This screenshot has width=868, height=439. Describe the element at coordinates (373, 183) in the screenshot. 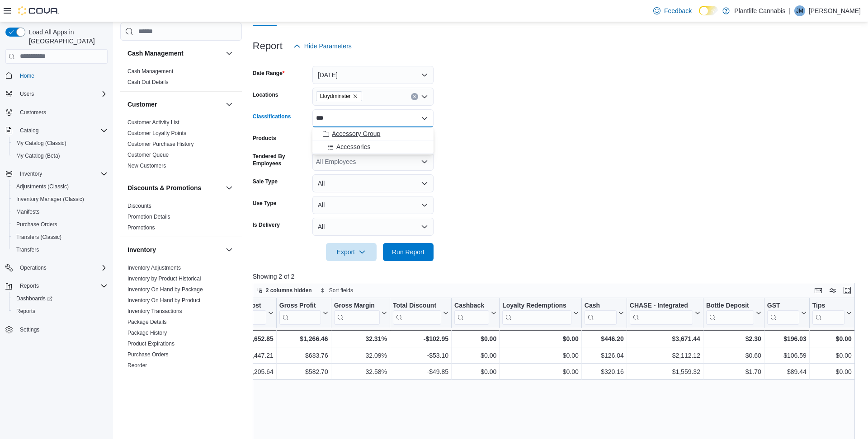

I see `button: All` at that location.